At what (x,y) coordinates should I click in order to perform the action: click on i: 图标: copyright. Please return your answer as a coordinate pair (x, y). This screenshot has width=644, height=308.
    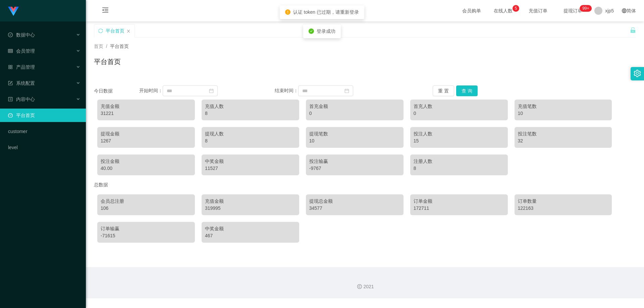
    Looking at the image, I should click on (360, 287).